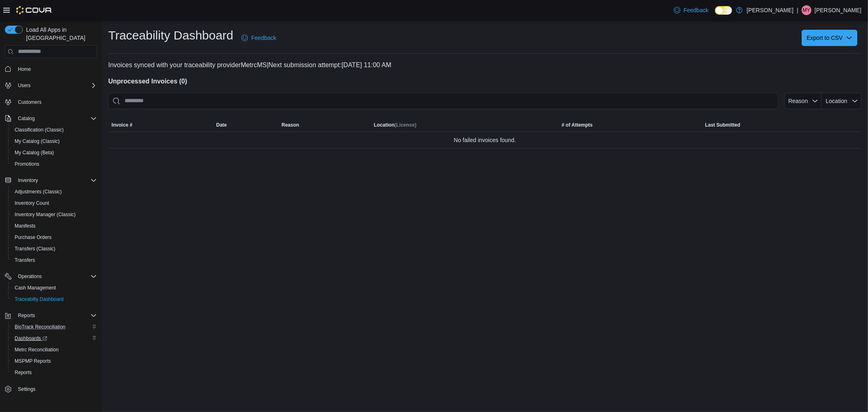 This screenshot has height=412, width=868. I want to click on span: Manifests, so click(54, 226).